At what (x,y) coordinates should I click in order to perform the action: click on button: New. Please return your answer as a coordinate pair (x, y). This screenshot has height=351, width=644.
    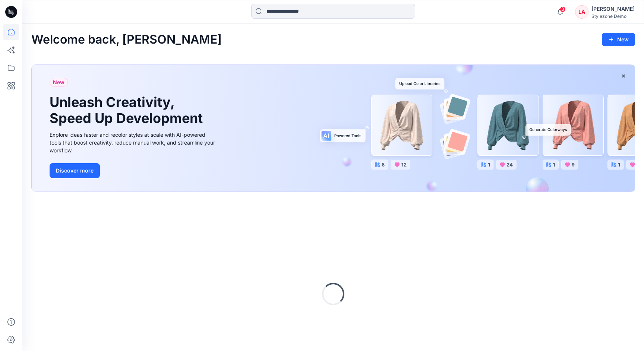
    Looking at the image, I should click on (618, 39).